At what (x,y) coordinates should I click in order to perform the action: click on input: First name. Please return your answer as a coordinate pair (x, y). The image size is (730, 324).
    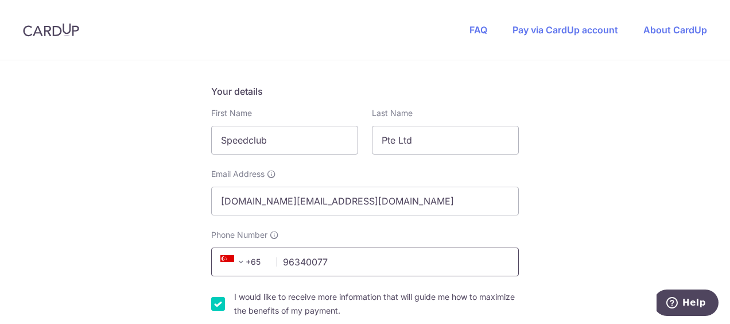
    Looking at the image, I should click on (285, 140).